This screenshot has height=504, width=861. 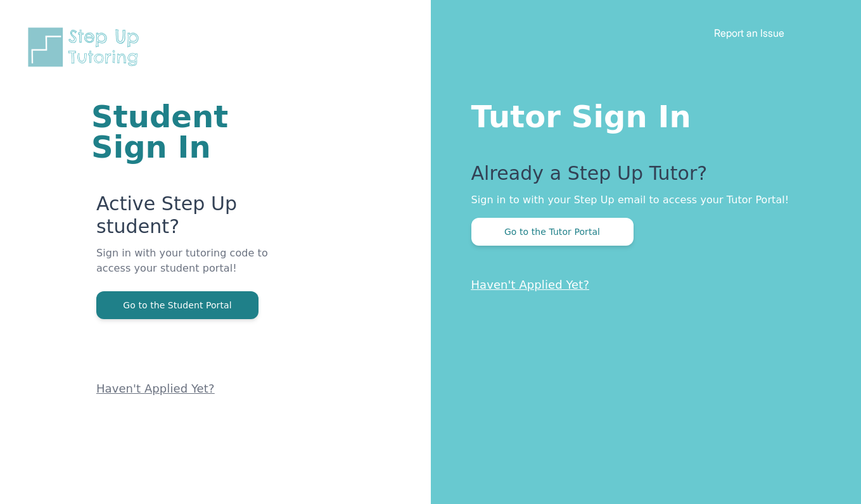 I want to click on p: Sign in to with your Step Up email to access your Tutor Portal!, so click(x=641, y=200).